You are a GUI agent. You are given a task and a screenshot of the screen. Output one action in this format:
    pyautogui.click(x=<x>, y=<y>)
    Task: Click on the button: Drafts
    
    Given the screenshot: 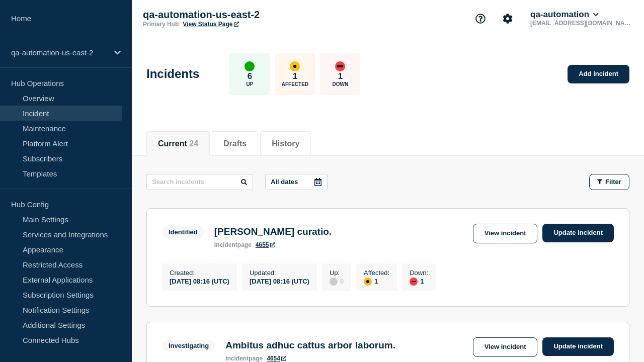 What is the action you would take?
    pyautogui.click(x=235, y=144)
    